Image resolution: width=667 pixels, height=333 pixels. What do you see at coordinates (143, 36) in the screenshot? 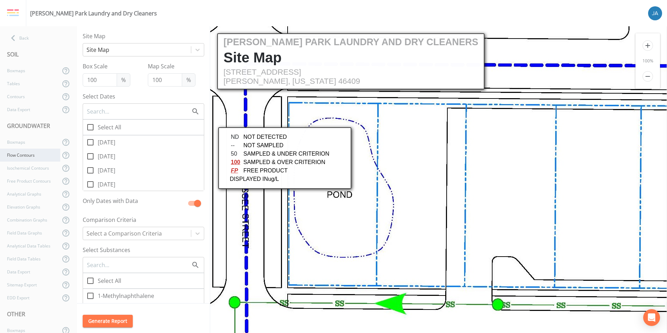
I see `label: Site Map` at bounding box center [143, 36].